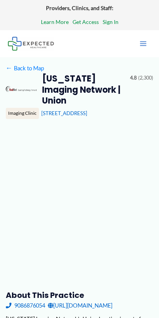  I want to click on strong: Providers, Clinics, and Staff:, so click(80, 8).